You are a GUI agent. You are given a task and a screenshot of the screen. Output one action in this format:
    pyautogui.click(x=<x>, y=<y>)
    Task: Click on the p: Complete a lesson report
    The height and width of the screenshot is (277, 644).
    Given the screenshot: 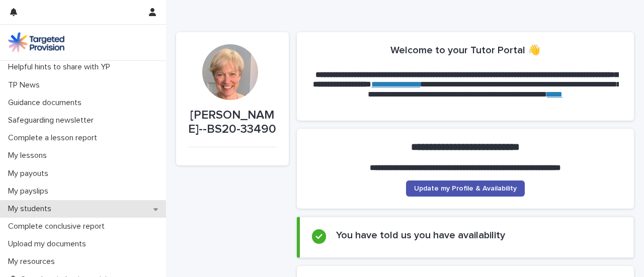 What is the action you would take?
    pyautogui.click(x=54, y=137)
    